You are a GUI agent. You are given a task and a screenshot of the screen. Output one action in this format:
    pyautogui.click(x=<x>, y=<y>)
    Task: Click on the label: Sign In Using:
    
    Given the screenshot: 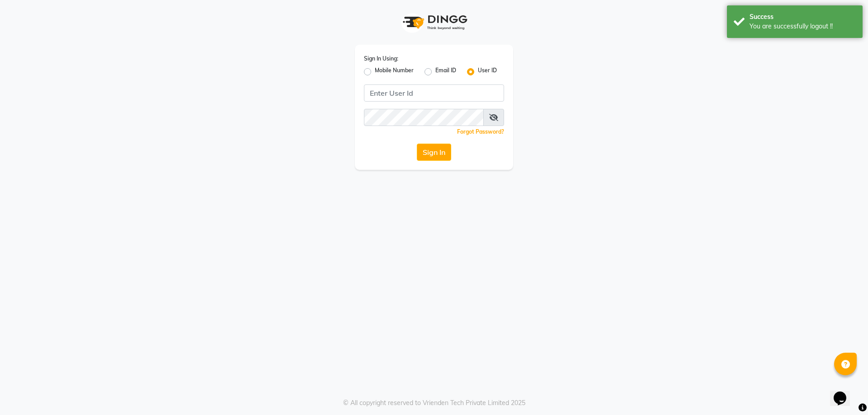 What is the action you would take?
    pyautogui.click(x=381, y=59)
    